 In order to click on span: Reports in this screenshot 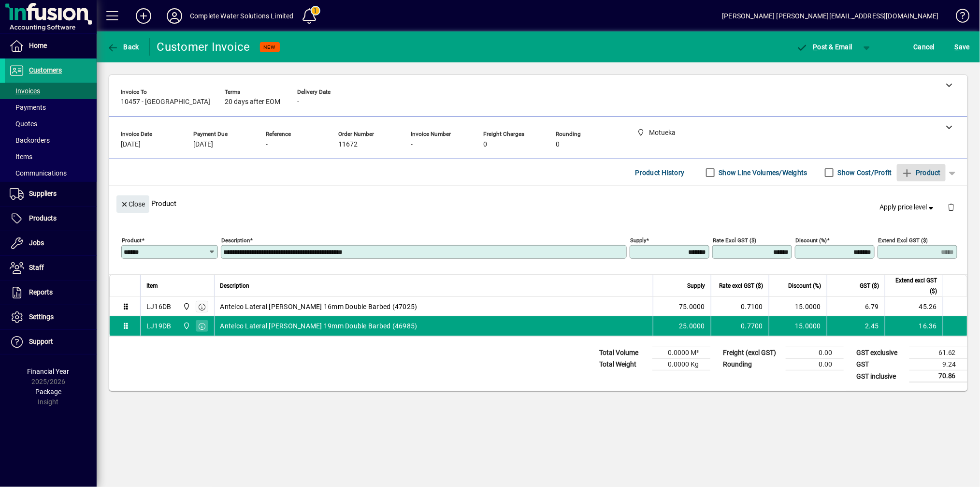, I will do `click(40, 292)`.